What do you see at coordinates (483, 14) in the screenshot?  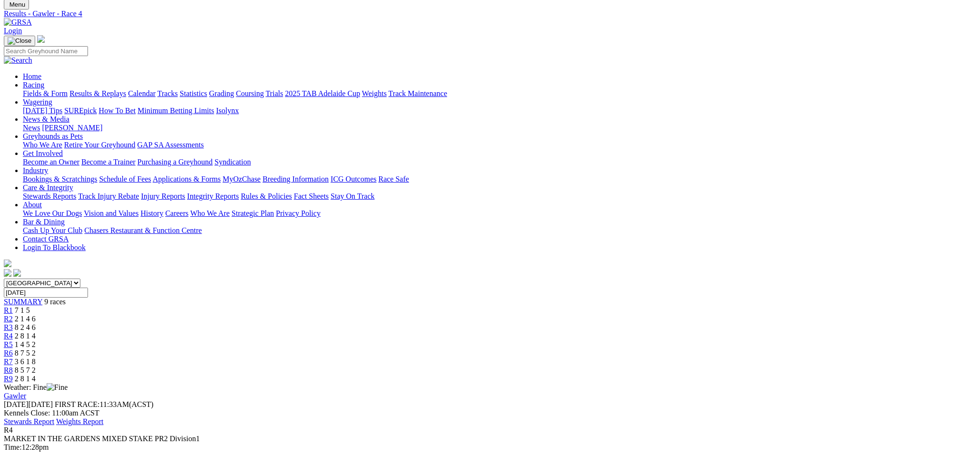 I see `a: Results - Gawler - Race 4` at bounding box center [483, 14].